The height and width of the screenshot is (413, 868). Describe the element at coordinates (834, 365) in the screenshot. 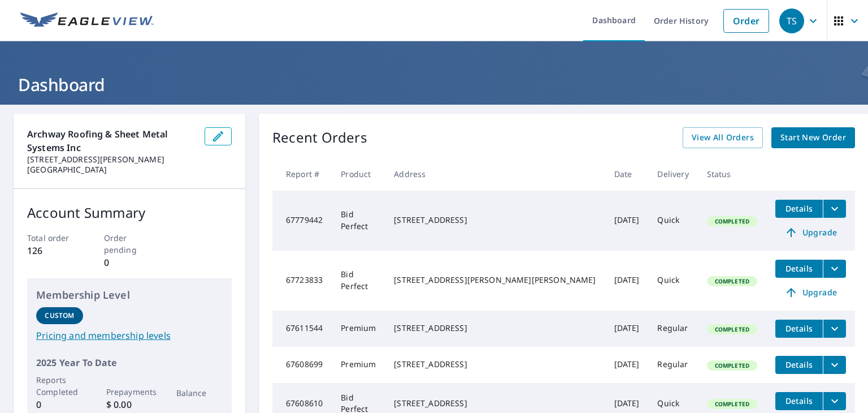

I see `button: filesDropdownBtn-67608699` at that location.